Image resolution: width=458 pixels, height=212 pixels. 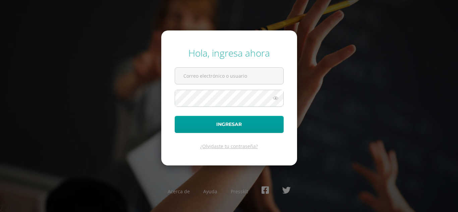 I want to click on a: ¿Olvidaste tu contraseña?, so click(x=229, y=146).